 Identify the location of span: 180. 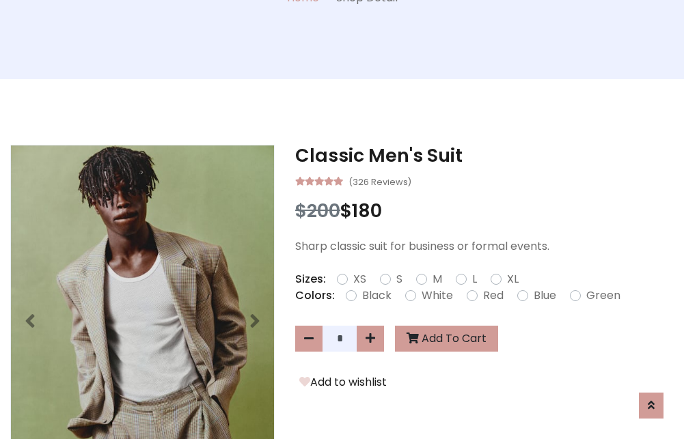
(367, 210).